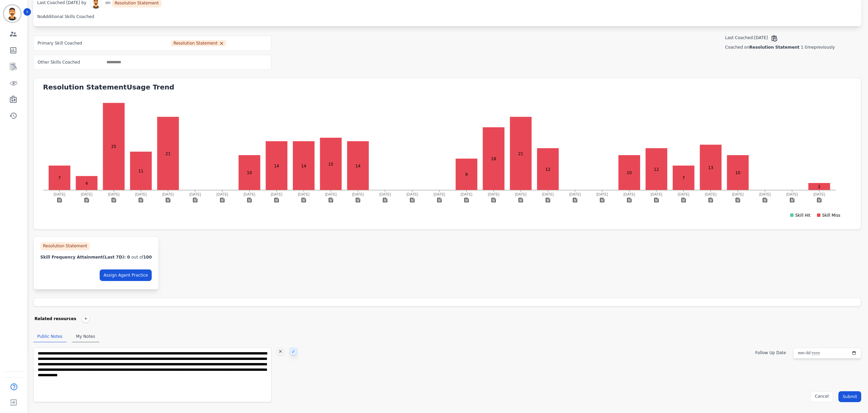  What do you see at coordinates (849, 396) in the screenshot?
I see `button: Submit` at bounding box center [849, 396].